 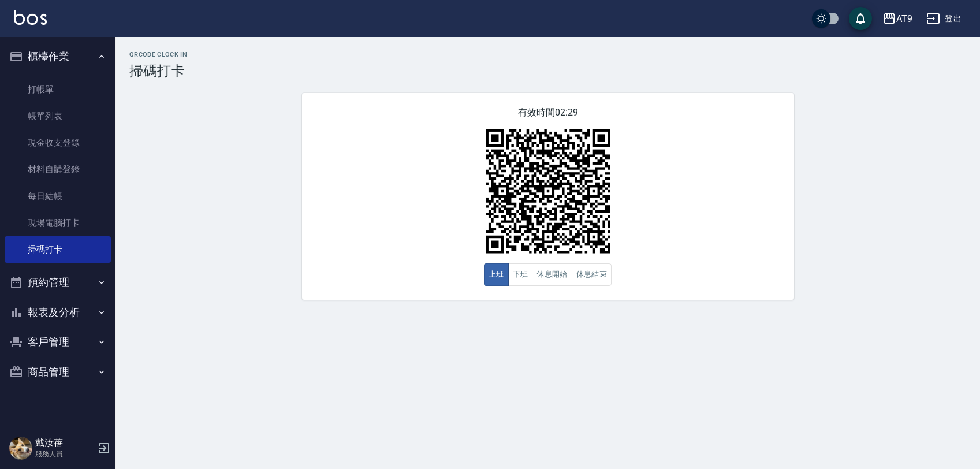 I want to click on a: 現金收支登錄, so click(x=58, y=143).